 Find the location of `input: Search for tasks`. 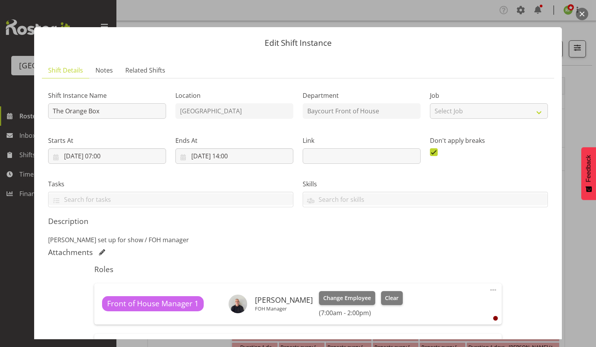

input: Search for tasks is located at coordinates (171, 199).